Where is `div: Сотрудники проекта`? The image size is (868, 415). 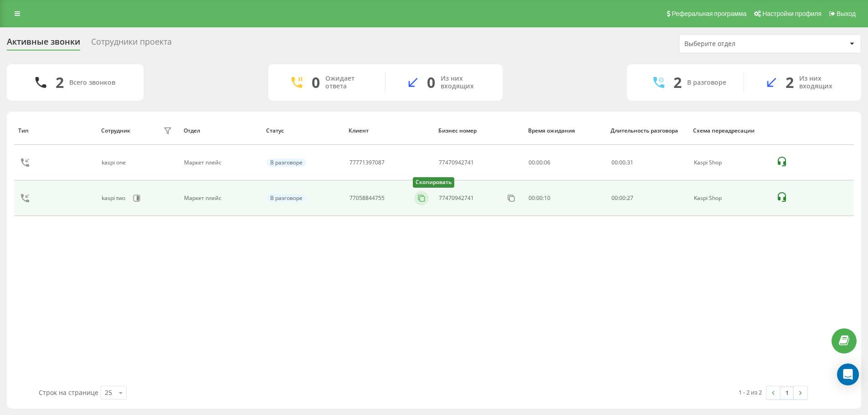 div: Сотрудники проекта is located at coordinates (131, 43).